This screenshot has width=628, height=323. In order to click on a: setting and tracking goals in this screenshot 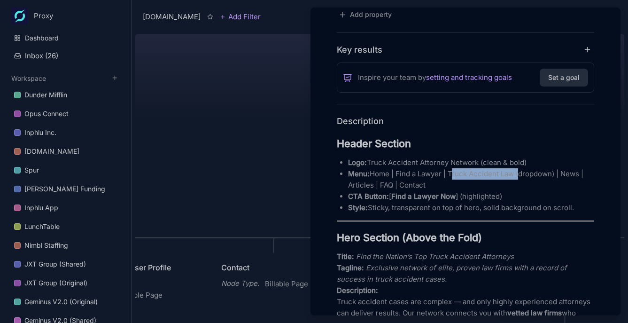, I will do `click(469, 78)`.